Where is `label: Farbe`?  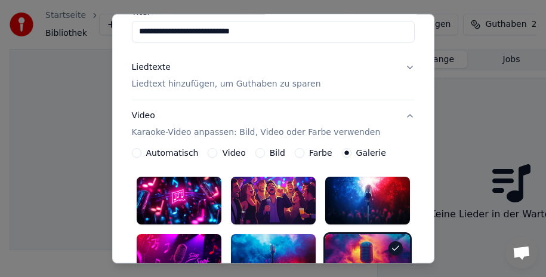 label: Farbe is located at coordinates (320, 153).